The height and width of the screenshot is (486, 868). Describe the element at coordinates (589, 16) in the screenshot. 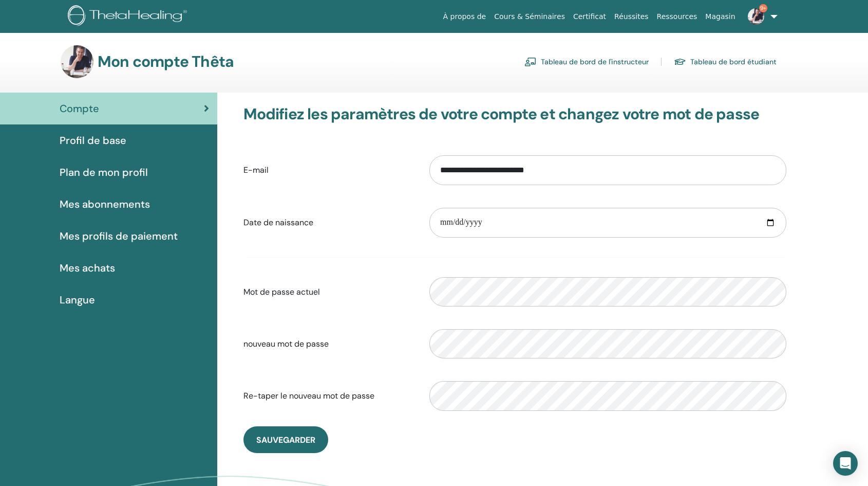

I see `a: Certificat` at that location.